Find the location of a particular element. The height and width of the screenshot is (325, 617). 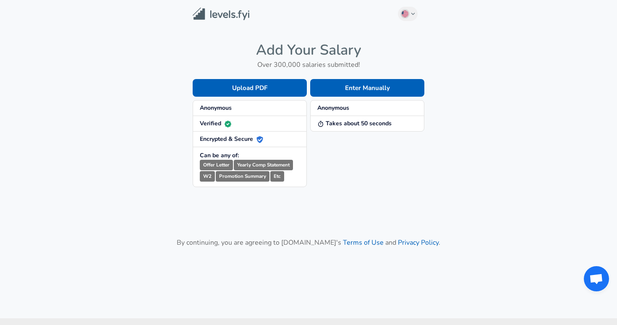

button: English (US) is located at coordinates (408, 14).